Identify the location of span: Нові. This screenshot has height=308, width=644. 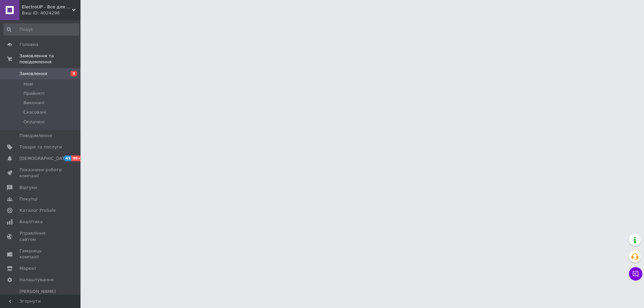
(28, 84).